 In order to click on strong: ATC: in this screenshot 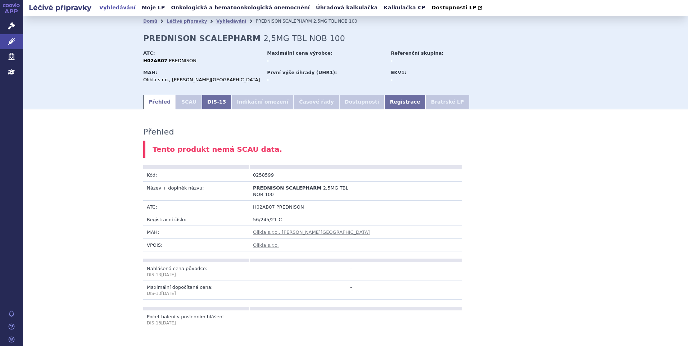, I will do `click(149, 53)`.